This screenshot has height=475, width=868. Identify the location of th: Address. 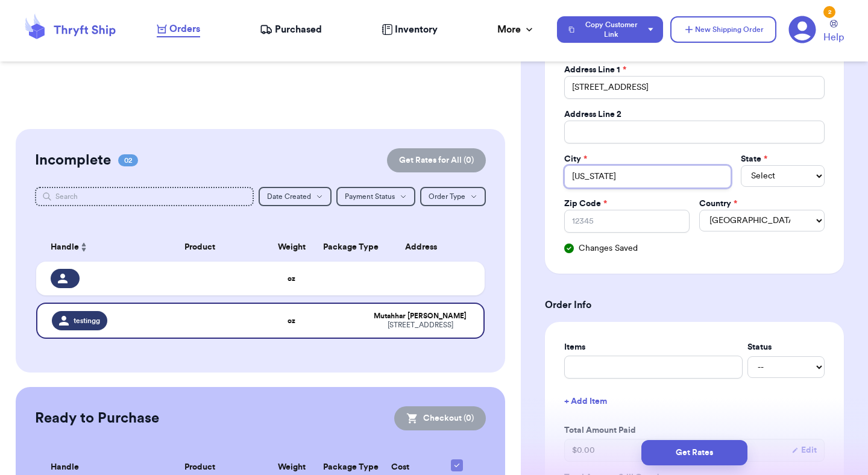
(424, 247).